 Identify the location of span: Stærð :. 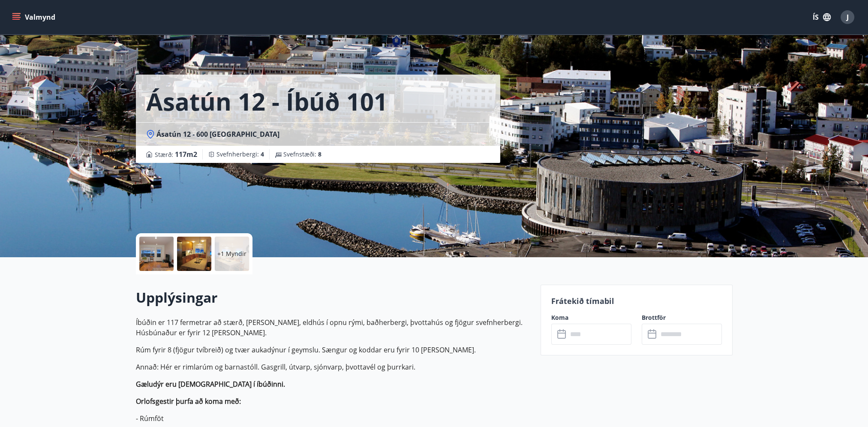
(176, 154).